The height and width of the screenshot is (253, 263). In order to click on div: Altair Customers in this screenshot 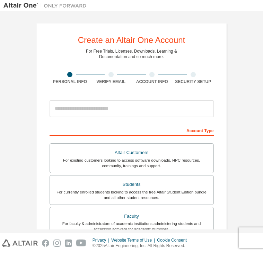, I will do `click(132, 153)`.